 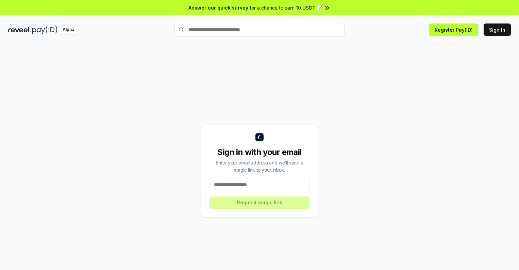 I want to click on div: Sign in with your email, so click(x=259, y=152).